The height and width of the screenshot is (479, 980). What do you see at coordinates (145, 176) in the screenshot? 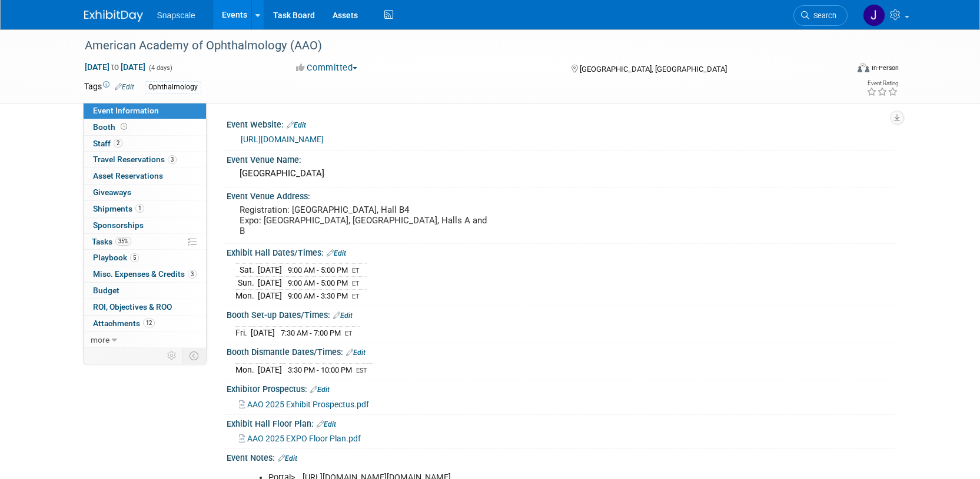
I see `a: Asset Reservations` at bounding box center [145, 176].